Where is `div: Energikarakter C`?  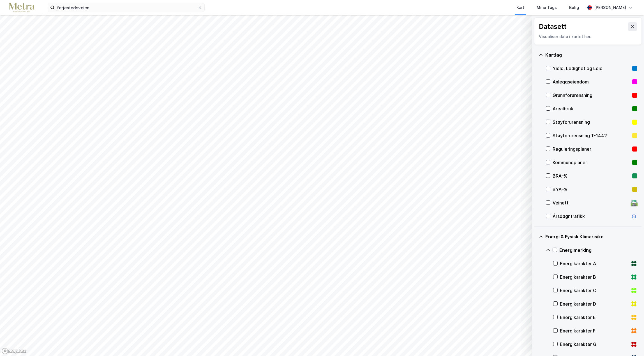 div: Energikarakter C is located at coordinates (594, 290).